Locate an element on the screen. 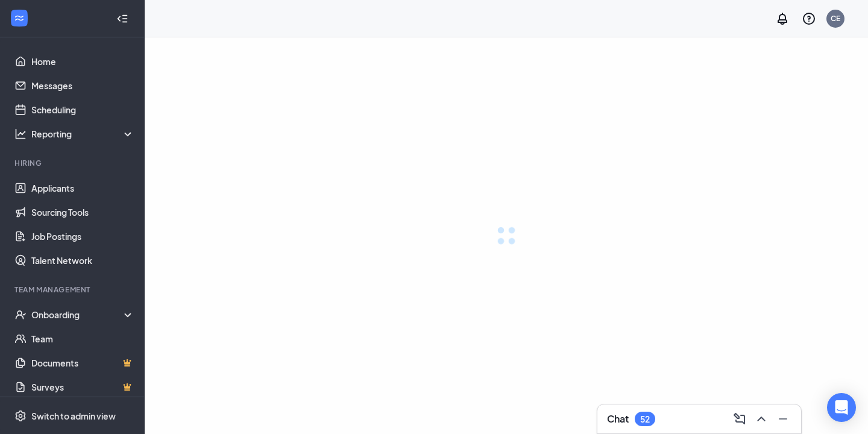 The image size is (868, 434). svg: UserCheck is located at coordinates (20, 314).